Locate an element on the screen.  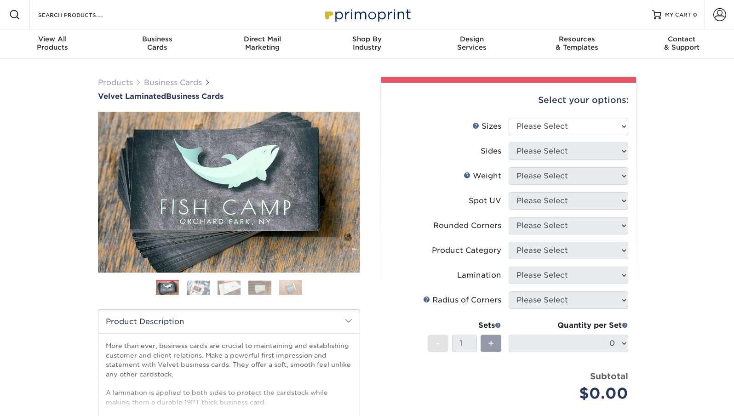
a: Shop ByIndustry is located at coordinates (367, 44).